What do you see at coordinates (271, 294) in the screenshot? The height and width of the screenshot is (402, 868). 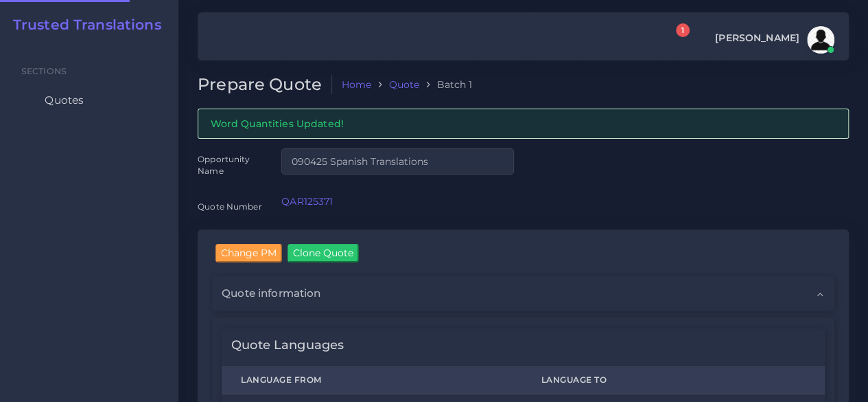 I see `span: Quote information` at bounding box center [271, 294].